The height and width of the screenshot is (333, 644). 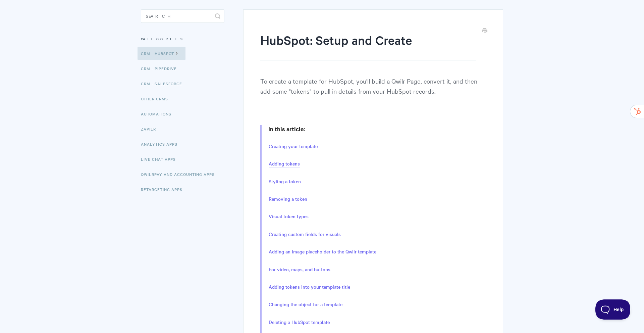 I want to click on a: Changing the object for a template, so click(x=305, y=305).